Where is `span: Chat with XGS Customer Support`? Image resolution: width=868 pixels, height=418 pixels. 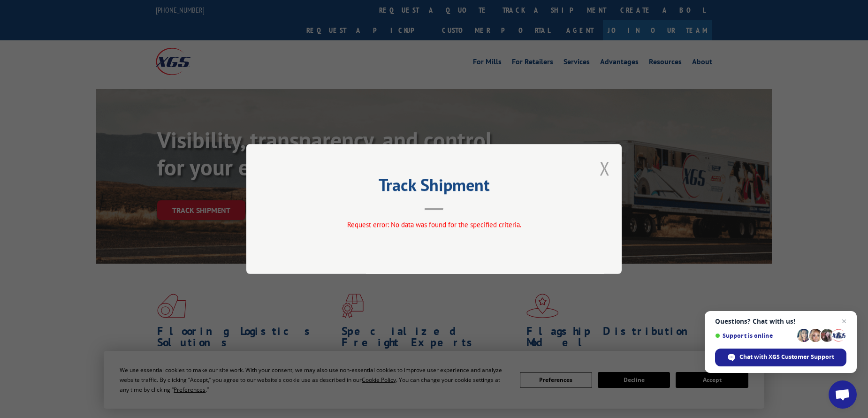 span: Chat with XGS Customer Support is located at coordinates (787, 358).